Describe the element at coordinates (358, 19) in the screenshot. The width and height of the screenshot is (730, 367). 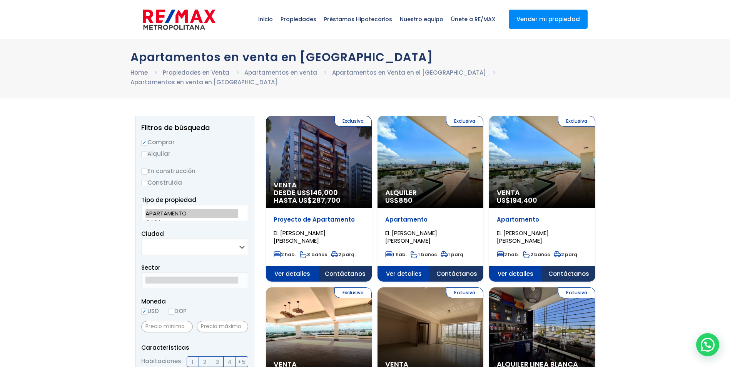
I see `span: Préstamos Hipotecarios` at that location.